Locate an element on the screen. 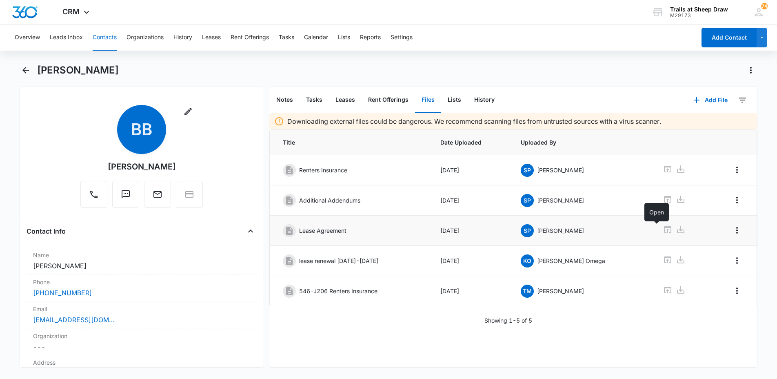 The height and width of the screenshot is (379, 777). p: 546-J206 Renters Insurance is located at coordinates (338, 290).